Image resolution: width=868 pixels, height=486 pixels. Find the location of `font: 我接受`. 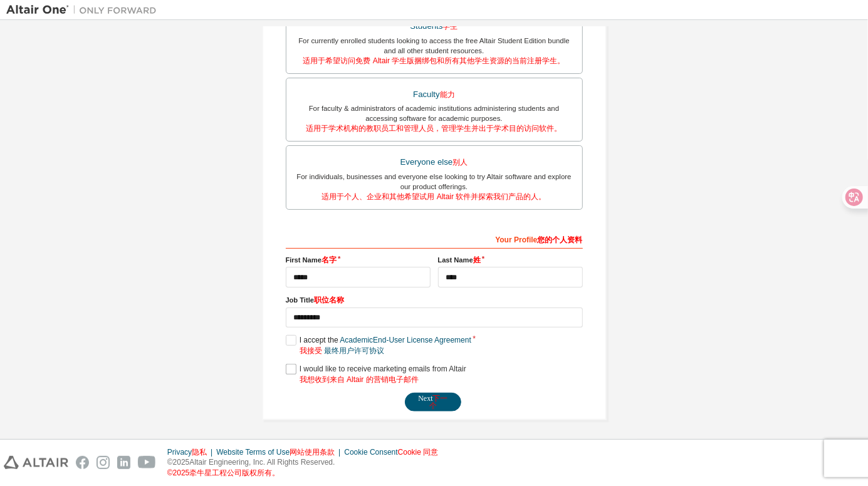

font: 我接受 is located at coordinates (342, 350).